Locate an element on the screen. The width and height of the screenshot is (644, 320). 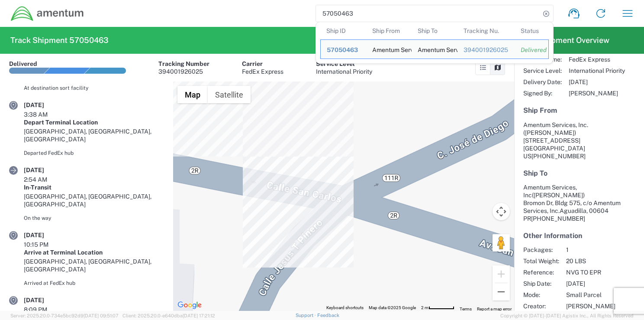
img: Google is located at coordinates (190, 305).